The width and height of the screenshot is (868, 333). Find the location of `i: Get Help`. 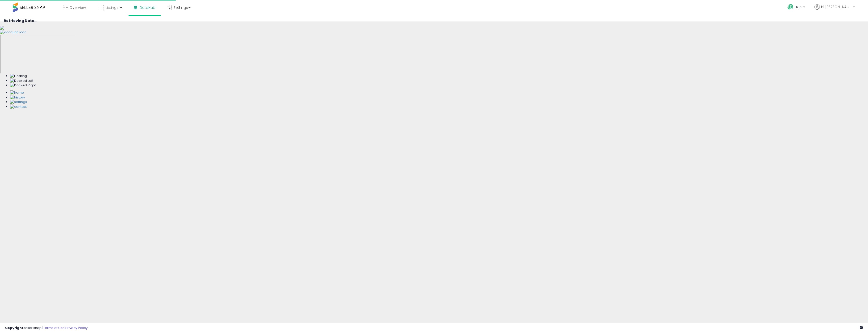

i: Get Help is located at coordinates (790, 7).